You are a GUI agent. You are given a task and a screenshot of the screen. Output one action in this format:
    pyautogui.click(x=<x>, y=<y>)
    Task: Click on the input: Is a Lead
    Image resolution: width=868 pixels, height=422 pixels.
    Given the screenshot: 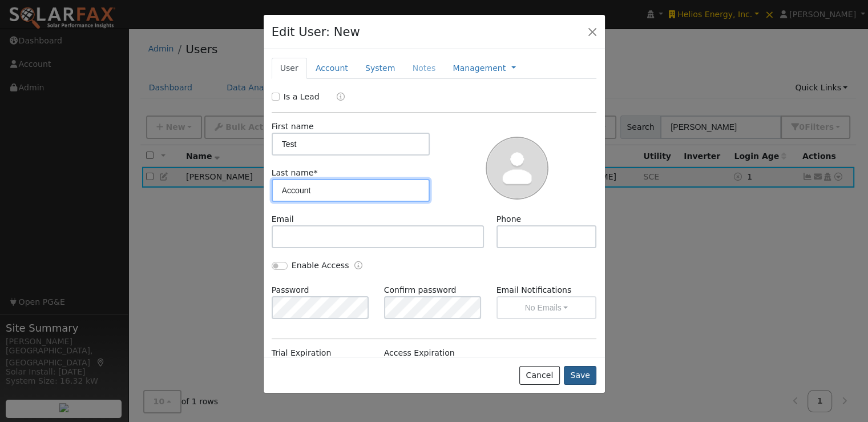 What is the action you would take?
    pyautogui.click(x=276, y=96)
    